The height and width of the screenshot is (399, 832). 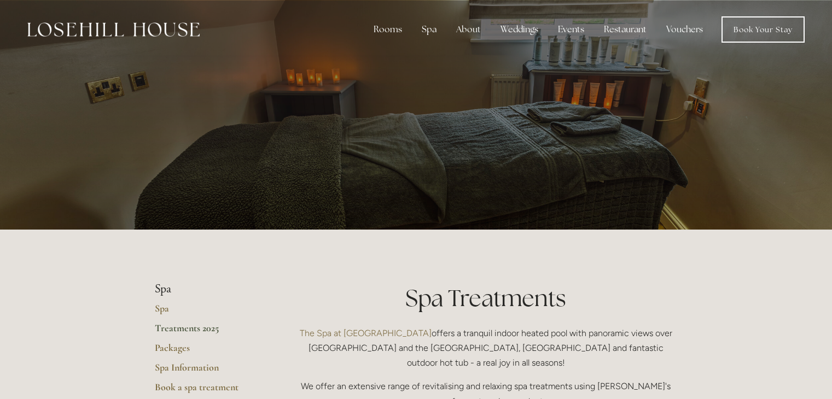 I want to click on a: Spa, so click(x=207, y=312).